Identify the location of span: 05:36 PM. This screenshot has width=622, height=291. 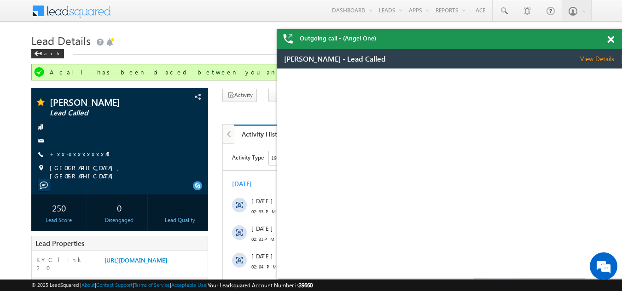
(42, 223).